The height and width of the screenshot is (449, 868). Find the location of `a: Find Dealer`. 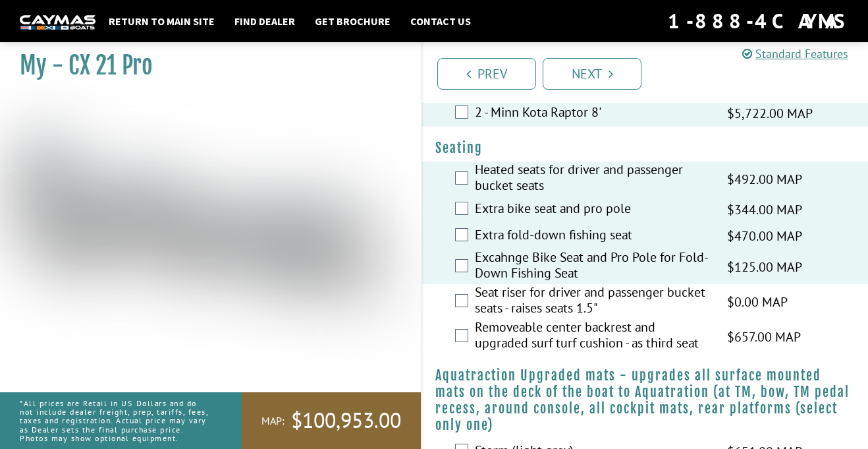

a: Find Dealer is located at coordinates (265, 21).